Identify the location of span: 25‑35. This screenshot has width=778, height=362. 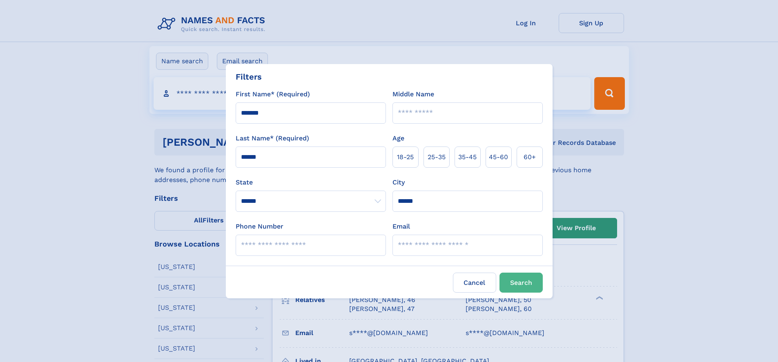
(437, 157).